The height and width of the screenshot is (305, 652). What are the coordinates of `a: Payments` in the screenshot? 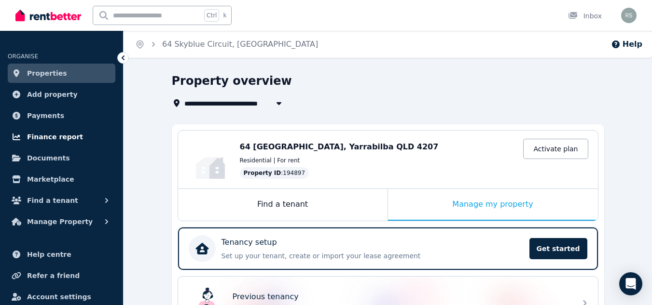 It's located at (61, 116).